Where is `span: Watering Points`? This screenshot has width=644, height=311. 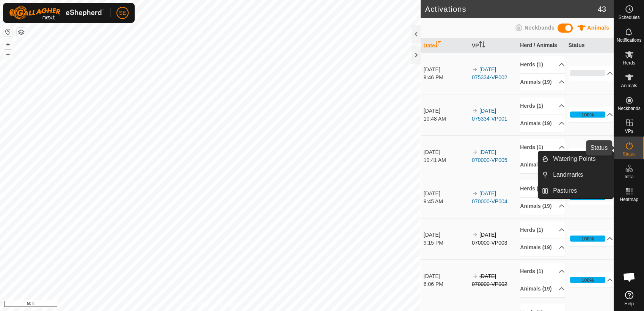
span: Watering Points is located at coordinates (574, 159).